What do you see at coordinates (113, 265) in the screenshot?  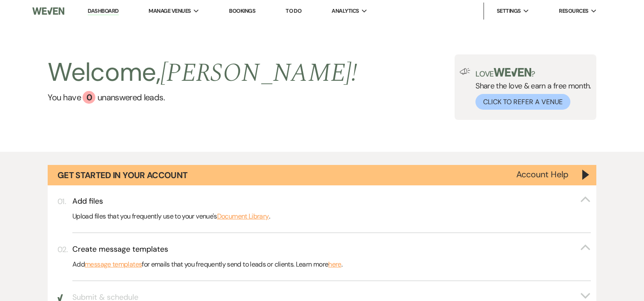 I see `a: message templates` at bounding box center [113, 265].